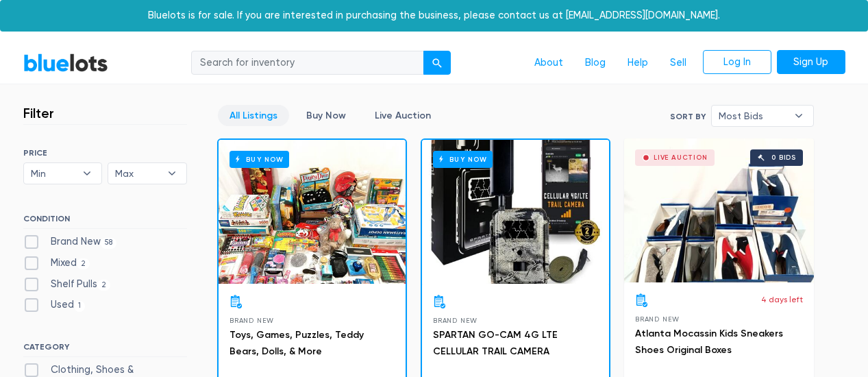 The width and height of the screenshot is (868, 377). I want to click on label: Brand New, so click(70, 242).